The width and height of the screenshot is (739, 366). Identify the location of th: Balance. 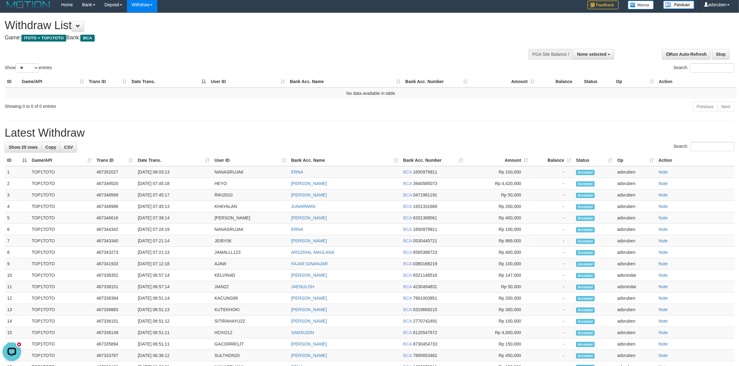
(559, 82).